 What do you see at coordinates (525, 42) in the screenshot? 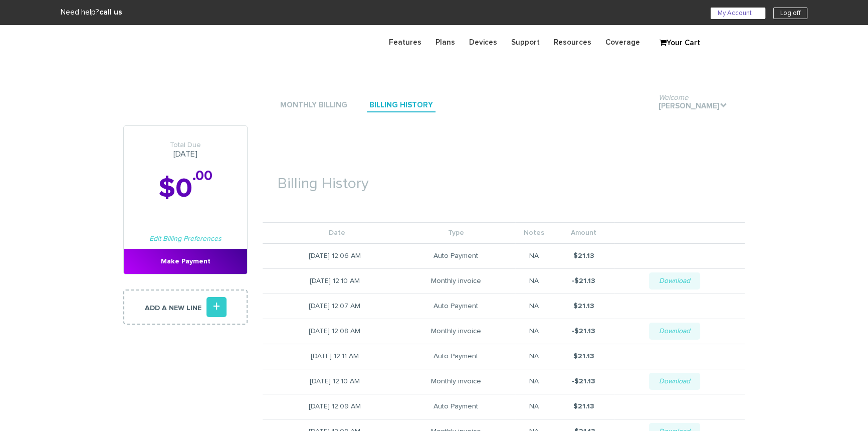
I see `a: Support` at bounding box center [525, 42].